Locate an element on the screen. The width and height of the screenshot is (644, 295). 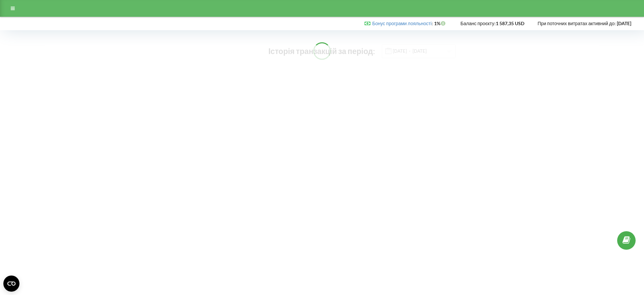
strong: 1% is located at coordinates (441, 23).